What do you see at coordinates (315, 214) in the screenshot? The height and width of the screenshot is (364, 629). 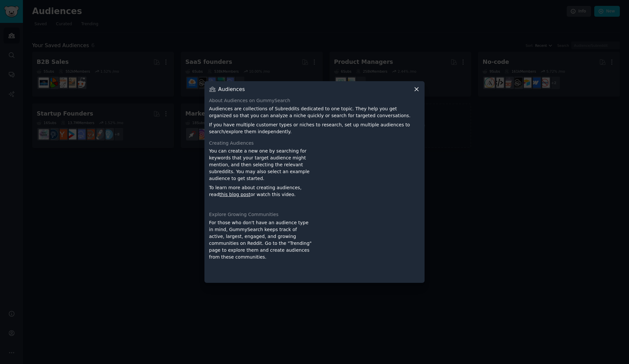 I see `div: Explore Growing Communities` at bounding box center [315, 214].